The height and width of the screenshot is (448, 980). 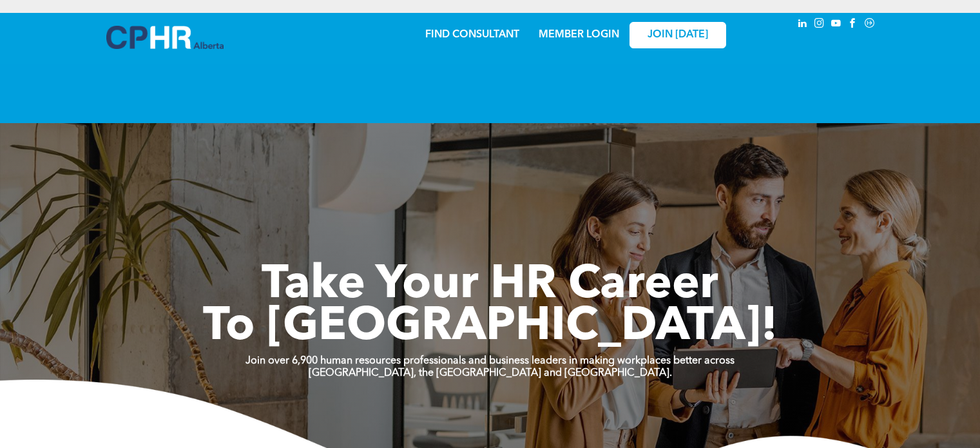 I want to click on a: instagram, so click(x=820, y=24).